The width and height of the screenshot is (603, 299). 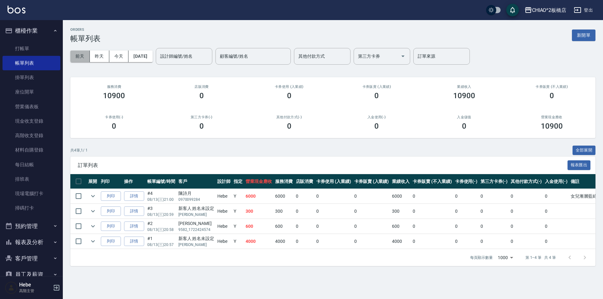 What do you see at coordinates (238, 181) in the screenshot?
I see `th: 指定` at bounding box center [238, 181].